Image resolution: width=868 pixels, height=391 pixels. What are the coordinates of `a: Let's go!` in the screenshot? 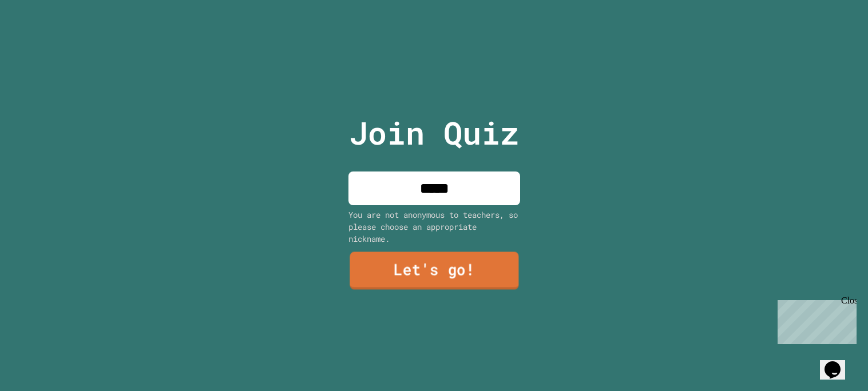 It's located at (433, 271).